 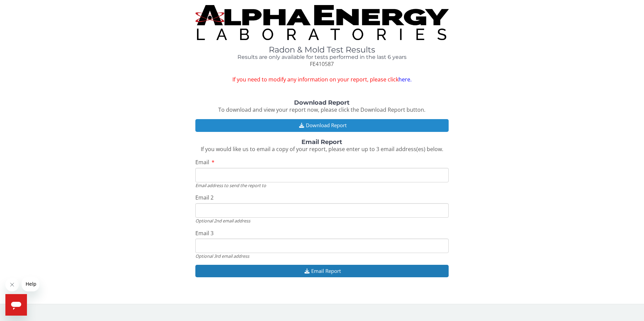 I want to click on span: Help, so click(x=10, y=7).